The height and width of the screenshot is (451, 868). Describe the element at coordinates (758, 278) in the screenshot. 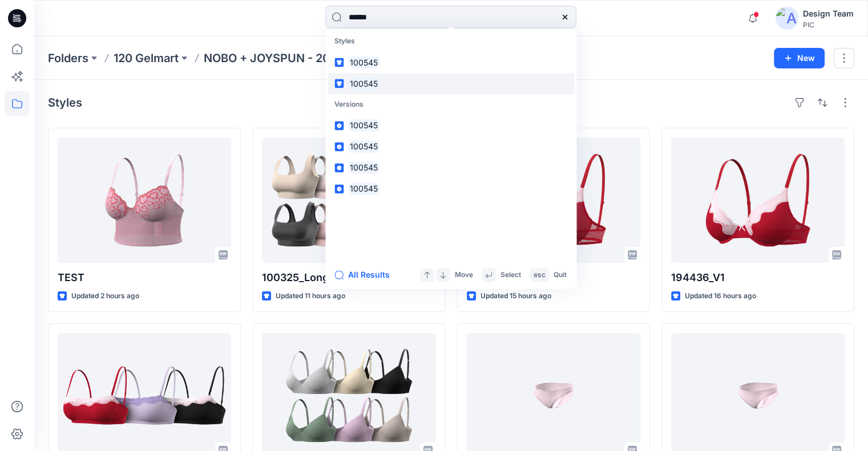

I see `p: 194436_V1` at that location.